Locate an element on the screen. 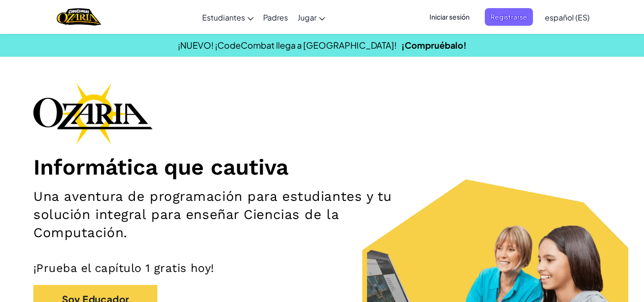 The height and width of the screenshot is (302, 644). a: Estudiantes is located at coordinates (228, 17).